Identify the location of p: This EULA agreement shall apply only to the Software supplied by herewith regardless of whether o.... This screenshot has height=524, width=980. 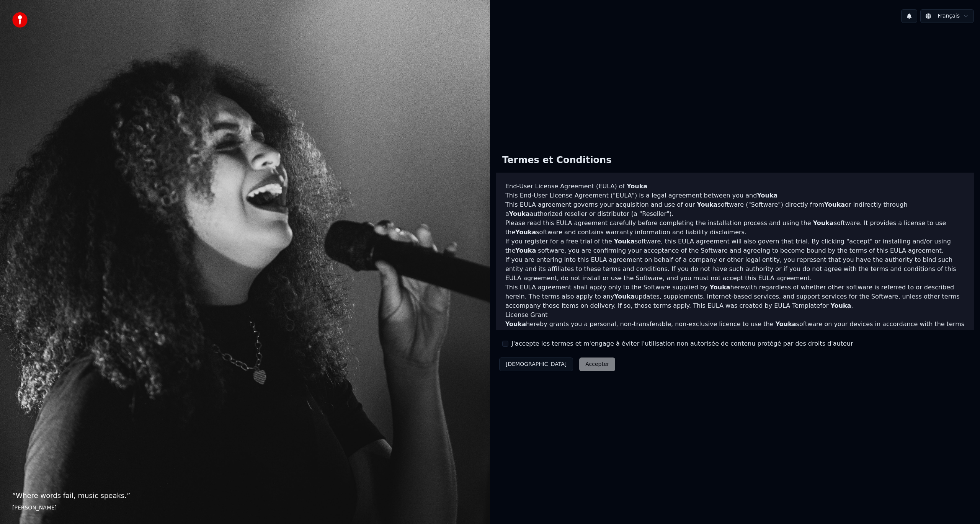
(735, 296).